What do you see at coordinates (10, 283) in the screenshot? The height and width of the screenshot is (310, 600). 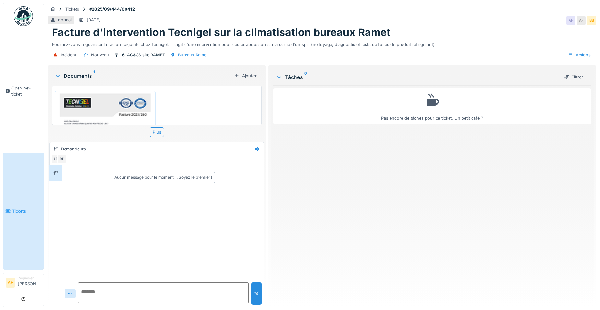 I see `li: AF` at bounding box center [10, 283].